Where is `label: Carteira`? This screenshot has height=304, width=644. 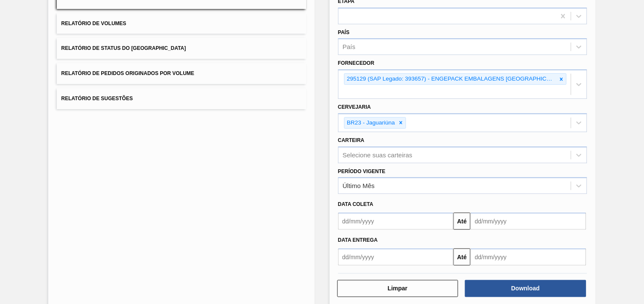 label: Carteira is located at coordinates (351, 140).